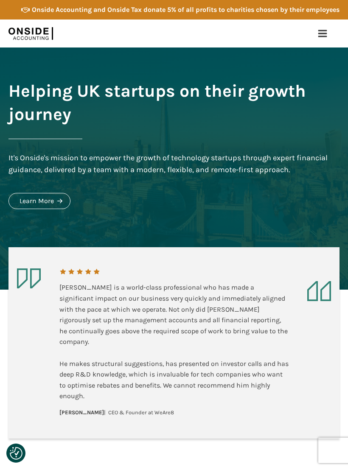 The width and height of the screenshot is (348, 469). What do you see at coordinates (174, 164) in the screenshot?
I see `div: It's Onside's mission to empower the growth of technology startups through expert financial guida...` at bounding box center [174, 164].